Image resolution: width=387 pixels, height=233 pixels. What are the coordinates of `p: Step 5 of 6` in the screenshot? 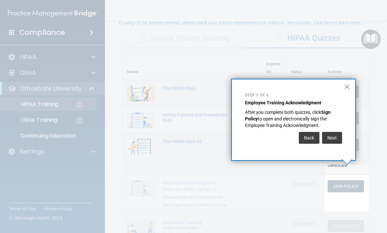 It's located at (293, 95).